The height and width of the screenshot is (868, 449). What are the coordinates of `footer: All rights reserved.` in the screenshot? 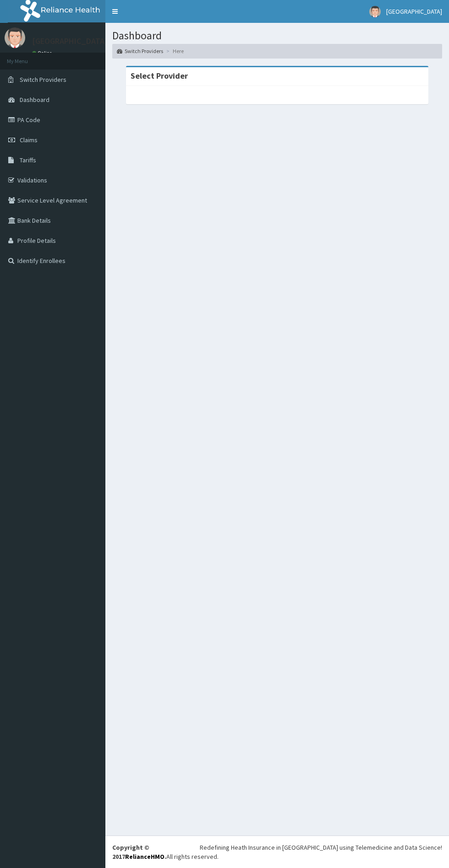 It's located at (277, 852).